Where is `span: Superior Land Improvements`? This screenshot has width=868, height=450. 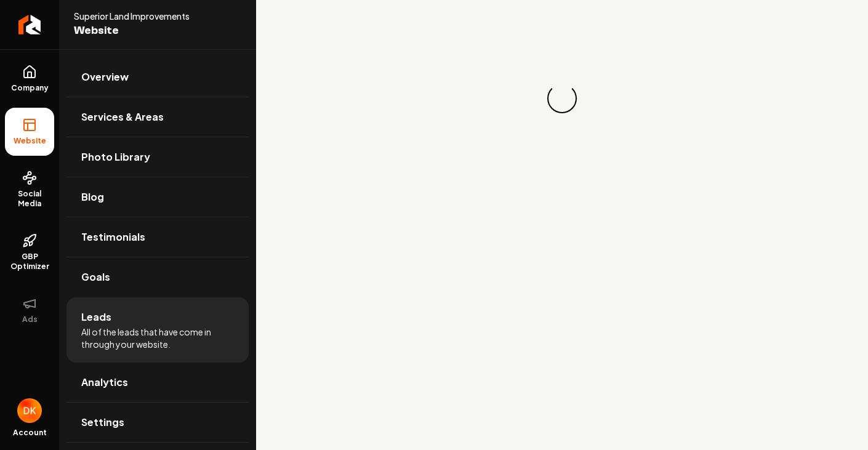 span: Superior Land Improvements is located at coordinates (143, 16).